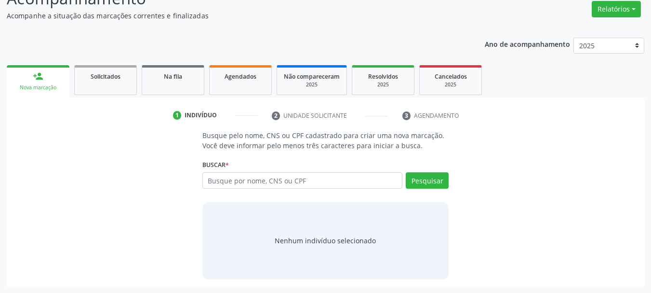 This screenshot has width=651, height=293. Describe the element at coordinates (427, 180) in the screenshot. I see `button: Pesquisar` at that location.